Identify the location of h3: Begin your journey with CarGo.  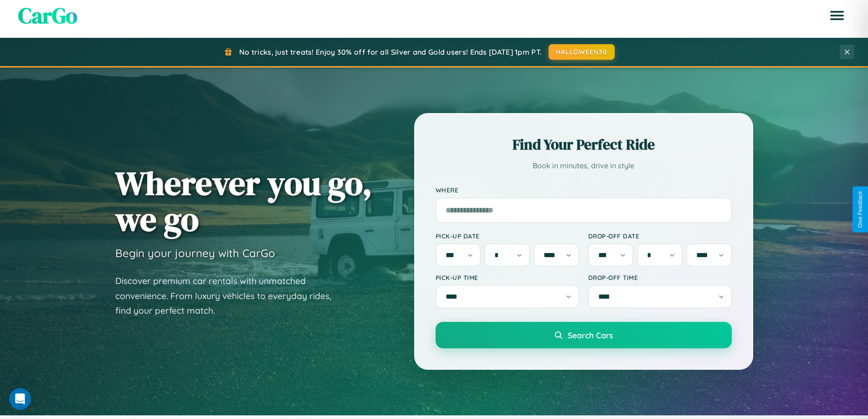
(195, 253).